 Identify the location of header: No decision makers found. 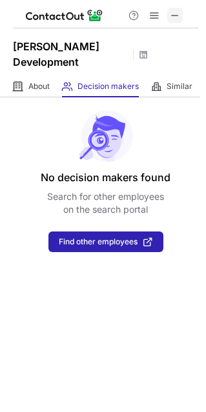
(105, 177).